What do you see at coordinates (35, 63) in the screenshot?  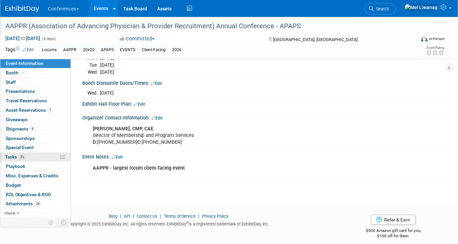 I see `a: Event Information` at bounding box center [35, 63].